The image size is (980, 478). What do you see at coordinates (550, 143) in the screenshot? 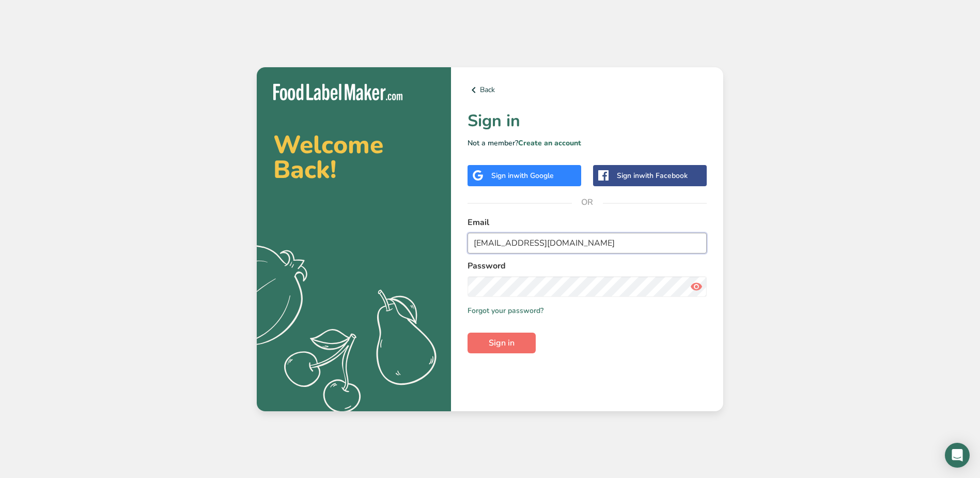
I see `a: Create an account` at bounding box center [550, 143].